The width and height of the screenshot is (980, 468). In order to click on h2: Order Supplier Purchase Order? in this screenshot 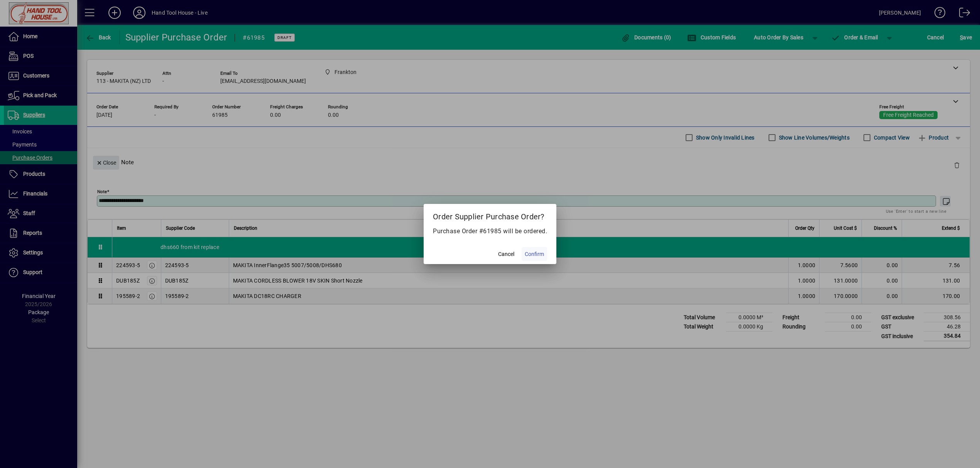, I will do `click(490, 215)`.